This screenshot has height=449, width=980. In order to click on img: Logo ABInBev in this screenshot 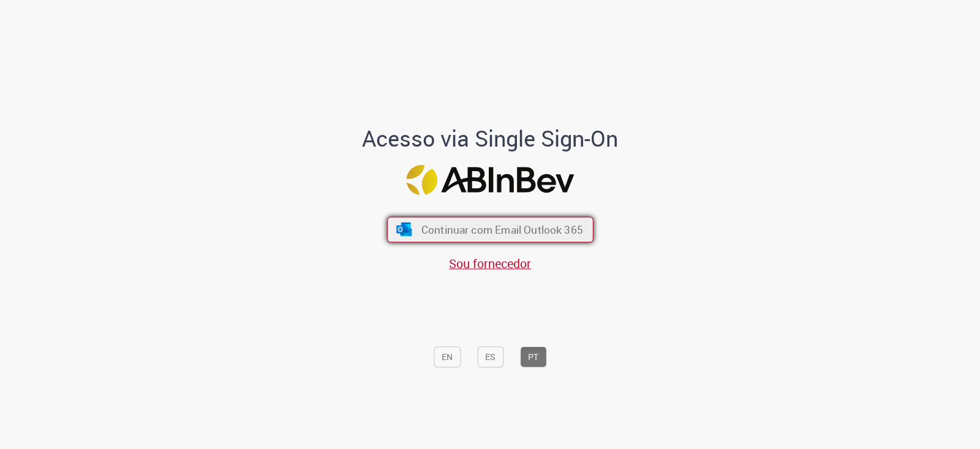, I will do `click(490, 180)`.